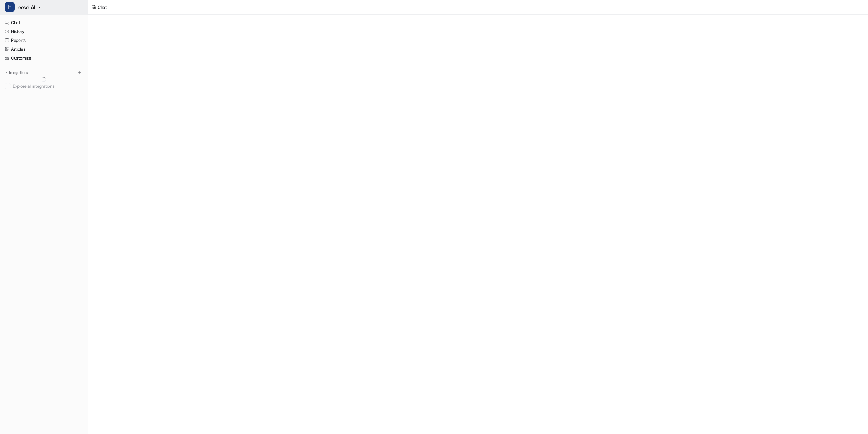 The width and height of the screenshot is (868, 434). I want to click on a: Customize, so click(43, 58).